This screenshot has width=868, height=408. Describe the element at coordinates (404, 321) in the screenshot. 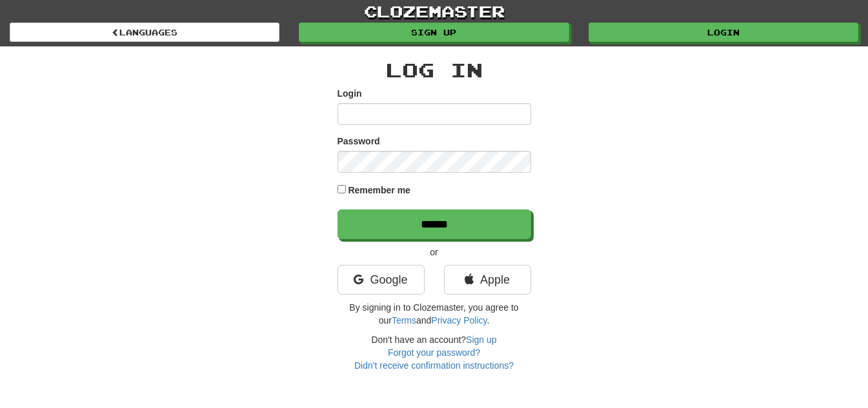

I see `a: Terms` at that location.